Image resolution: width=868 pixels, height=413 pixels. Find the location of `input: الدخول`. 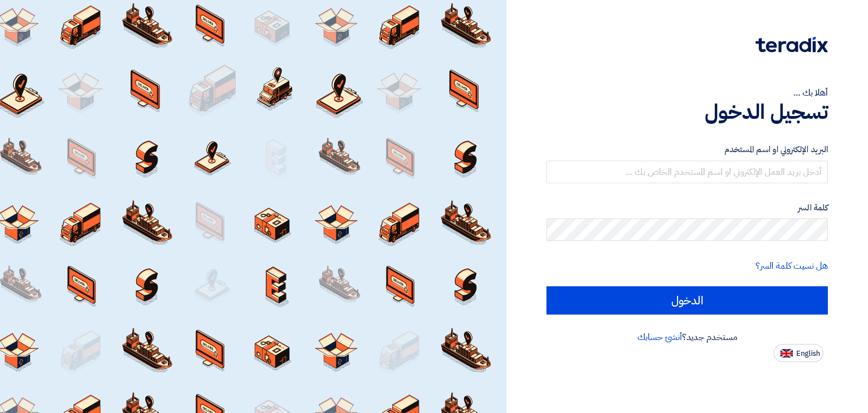

input: الدخول is located at coordinates (688, 300).